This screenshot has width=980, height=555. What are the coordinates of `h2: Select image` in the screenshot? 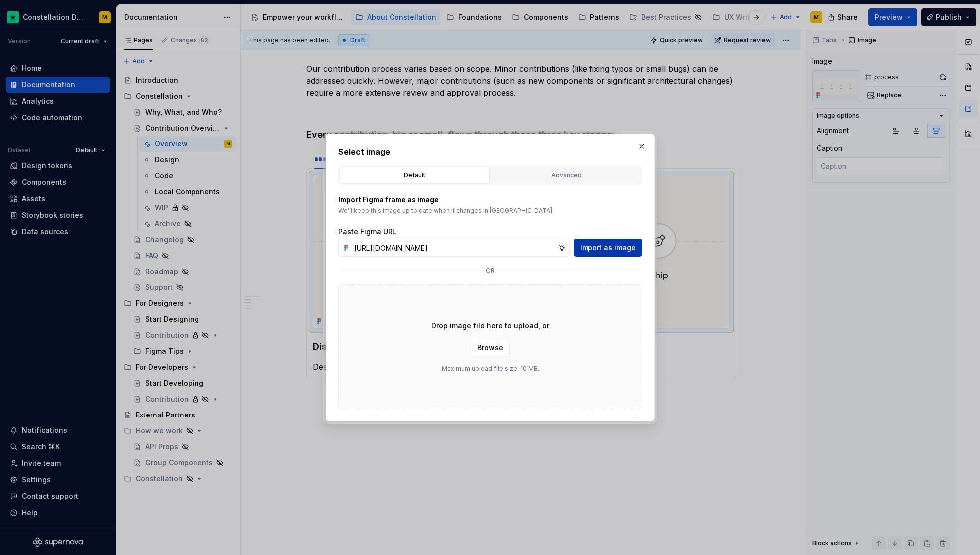 It's located at (490, 152).